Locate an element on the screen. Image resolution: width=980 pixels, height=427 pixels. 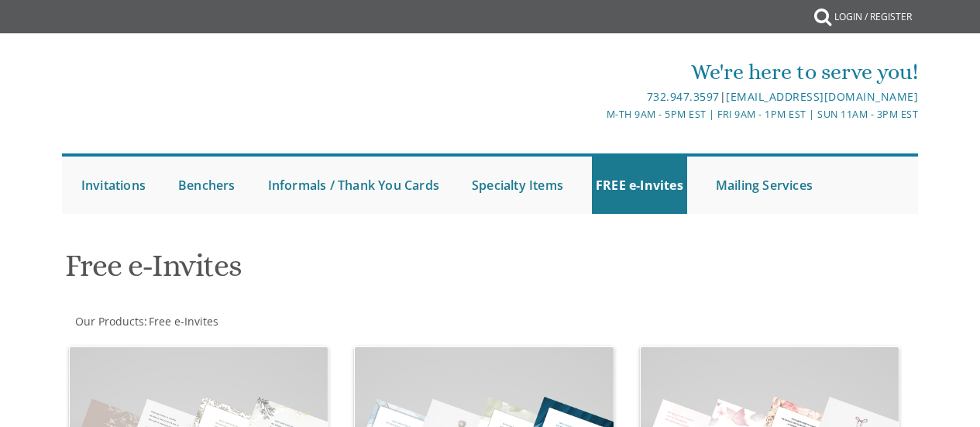
div: We're here to serve you! is located at coordinates (633, 72).